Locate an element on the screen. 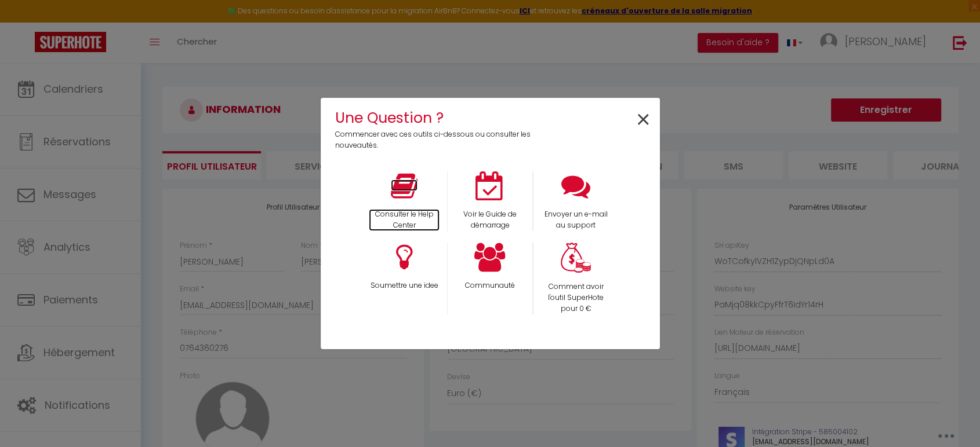  img: Money bag is located at coordinates (576, 258).